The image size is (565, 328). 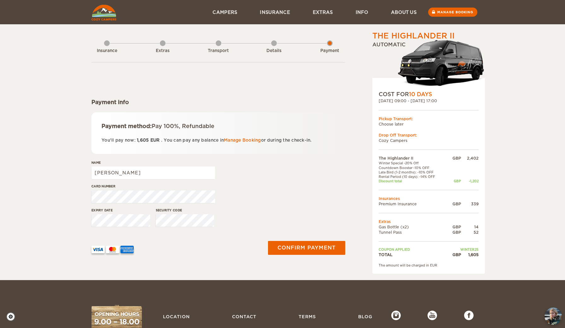 I want to click on div: 1,605, so click(x=470, y=254).